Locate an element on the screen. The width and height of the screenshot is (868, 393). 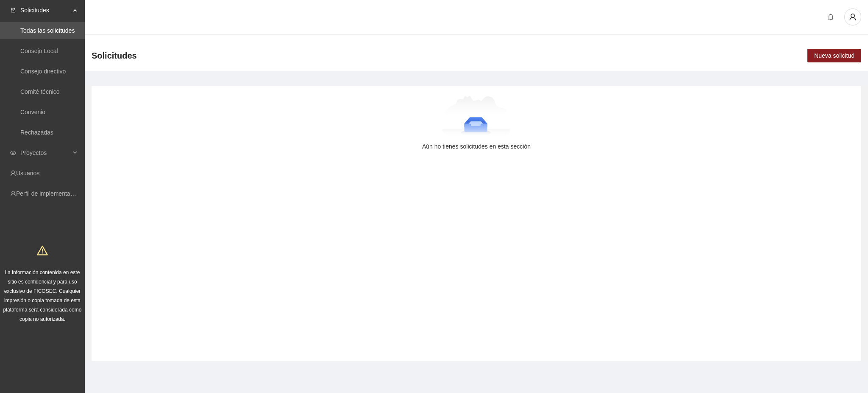
span: warning is located at coordinates (42, 250).